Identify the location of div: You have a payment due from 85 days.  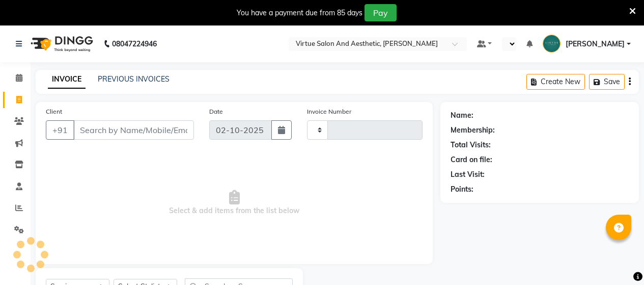
(299, 13).